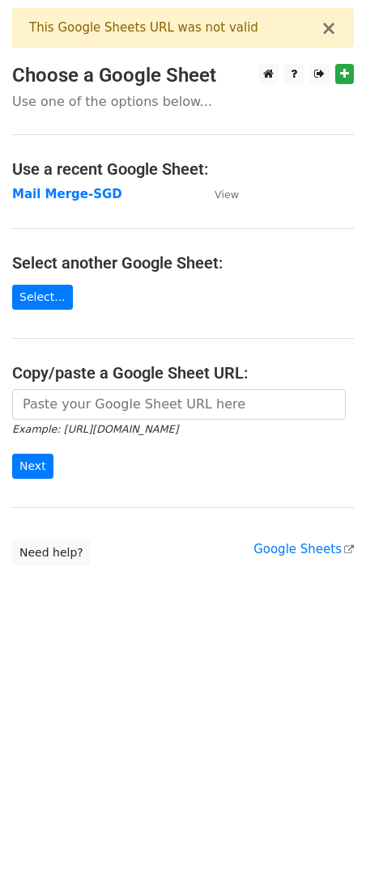 This screenshot has width=366, height=884. What do you see at coordinates (179, 404) in the screenshot?
I see `input: Paste your Google Sheet URL here` at bounding box center [179, 404].